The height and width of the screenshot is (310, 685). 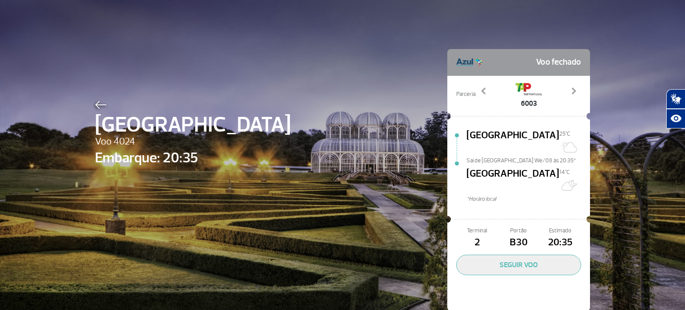 I want to click on span: Voo 4024, so click(x=193, y=142).